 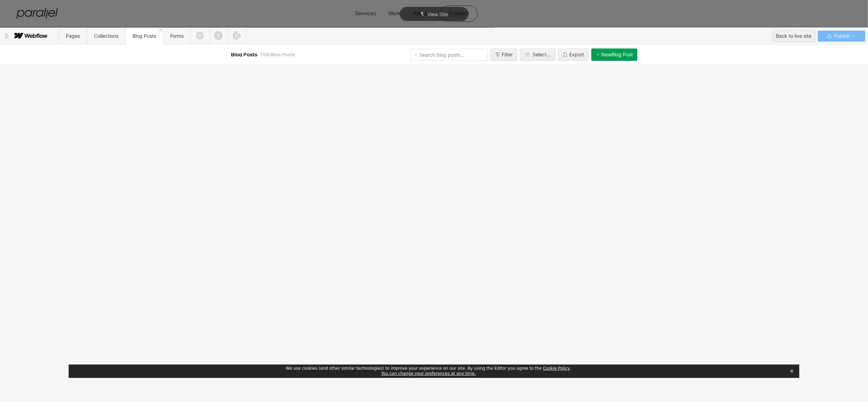 What do you see at coordinates (794, 36) in the screenshot?
I see `div: Back to live site` at bounding box center [794, 36].